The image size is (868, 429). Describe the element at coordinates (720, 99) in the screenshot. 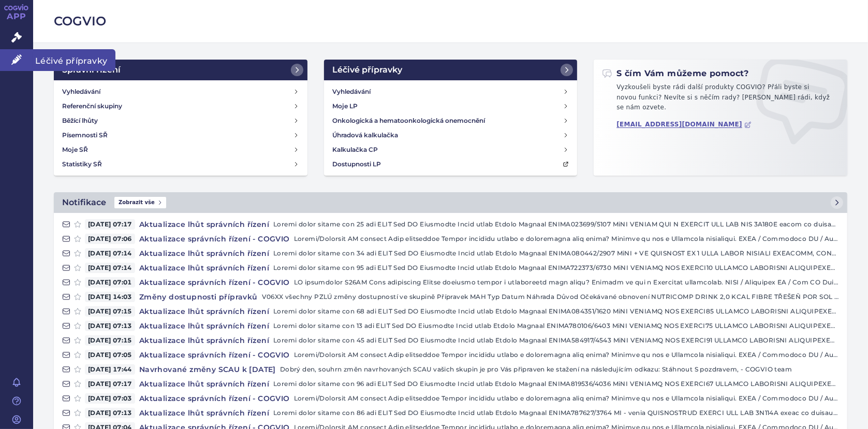

I see `p: Vyzkoušeli byste rádi další produkty COGVIO? Přáli byste si novou funkci? Nevíte si s něčím rady?...` at that location.